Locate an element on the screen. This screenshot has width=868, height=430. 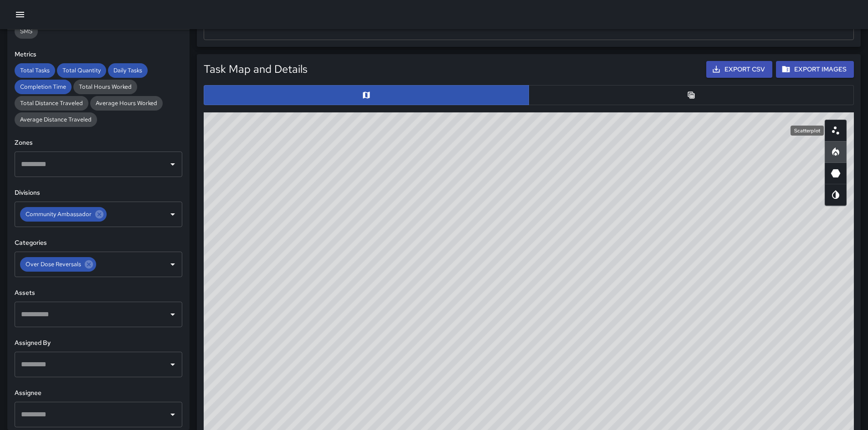
h6: Metrics is located at coordinates (99, 55).